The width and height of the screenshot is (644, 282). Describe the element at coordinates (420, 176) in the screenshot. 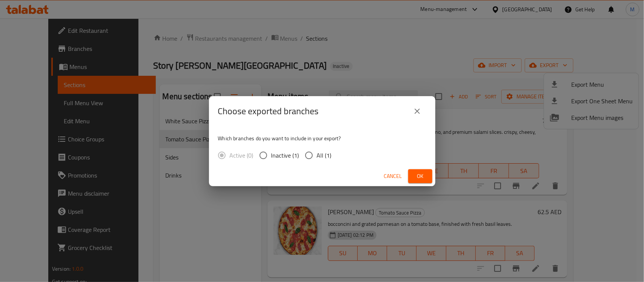

I see `button: Ok` at that location.